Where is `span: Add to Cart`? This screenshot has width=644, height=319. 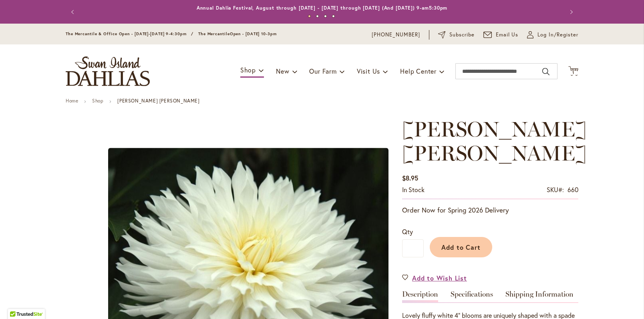
span: Add to Cart is located at coordinates (461, 247).